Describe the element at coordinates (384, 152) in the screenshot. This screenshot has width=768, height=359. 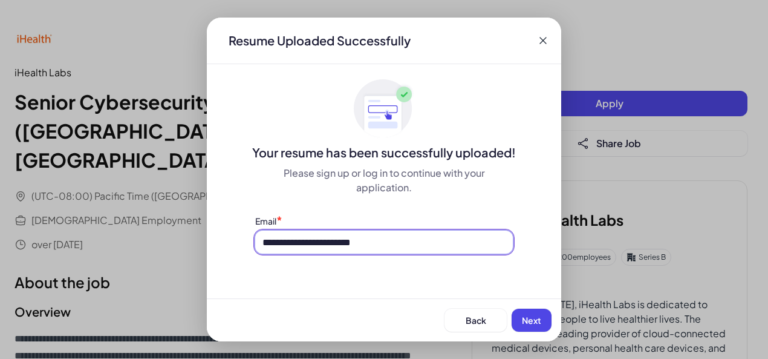
I see `div: Your resume has been successfully uploaded!` at that location.